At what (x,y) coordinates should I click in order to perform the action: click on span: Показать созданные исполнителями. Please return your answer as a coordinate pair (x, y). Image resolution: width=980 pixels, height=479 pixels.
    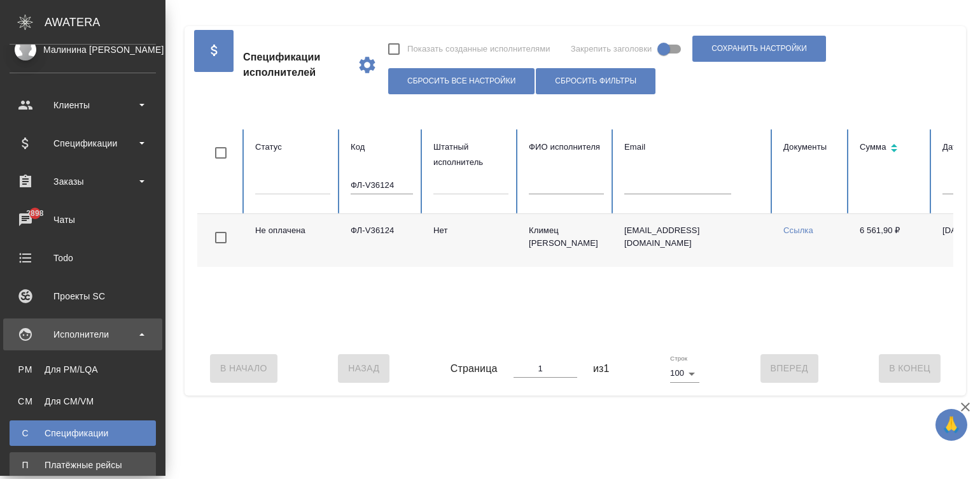
    Looking at the image, I should click on (479, 49).